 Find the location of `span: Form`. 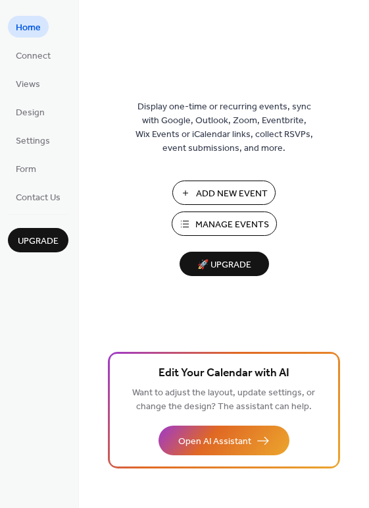

span: Form is located at coordinates (26, 169).